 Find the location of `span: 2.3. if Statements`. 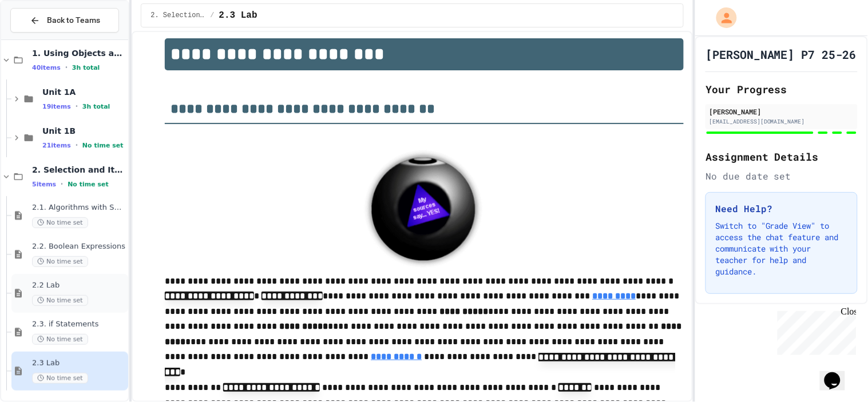

span: 2.3. if Statements is located at coordinates (79, 324).